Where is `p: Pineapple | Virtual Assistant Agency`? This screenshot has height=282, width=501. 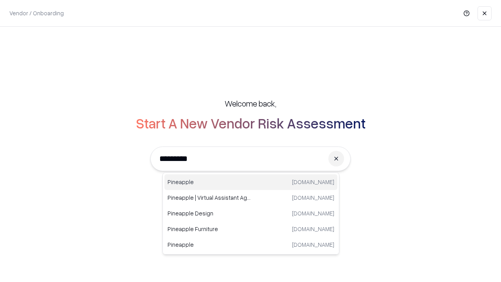 p: Pineapple | Virtual Assistant Agency is located at coordinates (209, 197).